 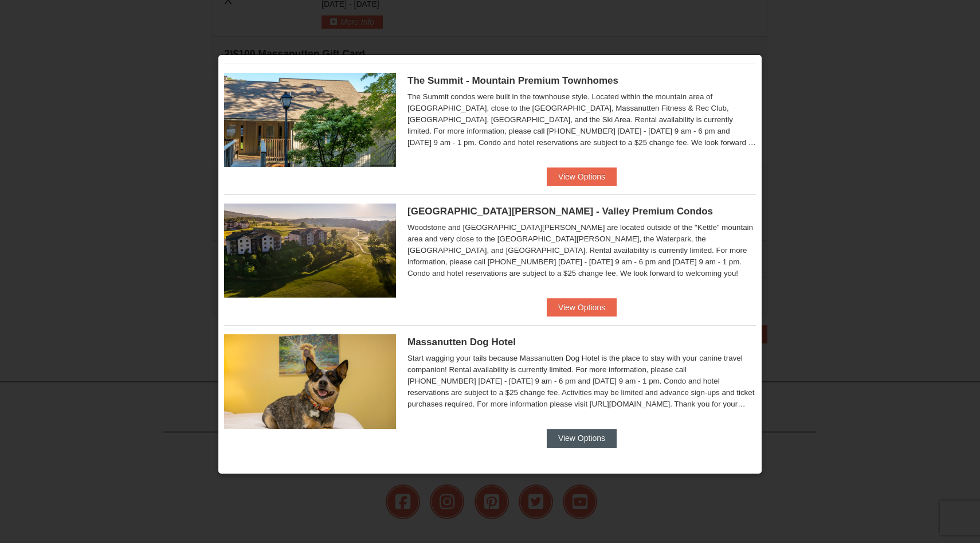 What do you see at coordinates (582, 381) in the screenshot?
I see `div: Start wagging your tails because Massanutten Dog Hotel is the place to stay with your canine trav...` at bounding box center [582, 381].